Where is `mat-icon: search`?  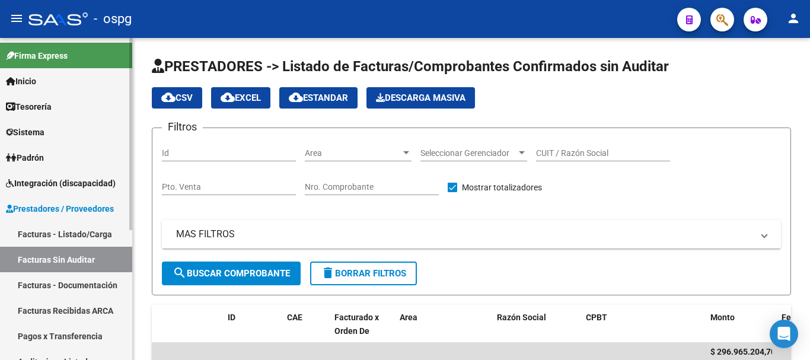
mat-icon: search is located at coordinates (180, 273).